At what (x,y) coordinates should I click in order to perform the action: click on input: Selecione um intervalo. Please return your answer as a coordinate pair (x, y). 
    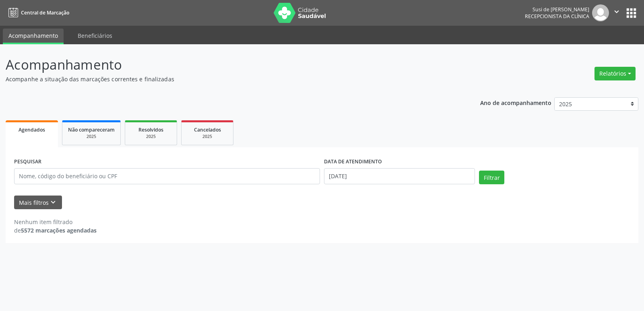
    Looking at the image, I should click on (399, 176).